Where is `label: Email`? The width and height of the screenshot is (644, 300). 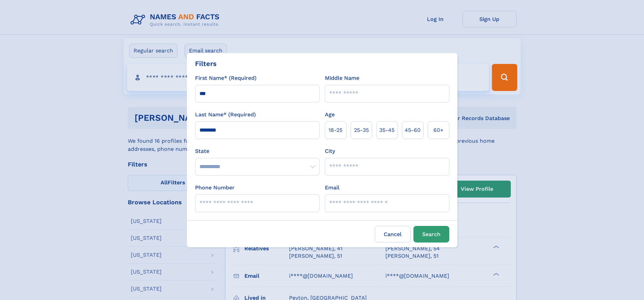 label: Email is located at coordinates (332, 188).